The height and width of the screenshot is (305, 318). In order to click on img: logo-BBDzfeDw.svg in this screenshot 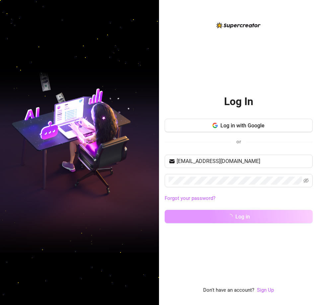, I will do `click(239, 25)`.